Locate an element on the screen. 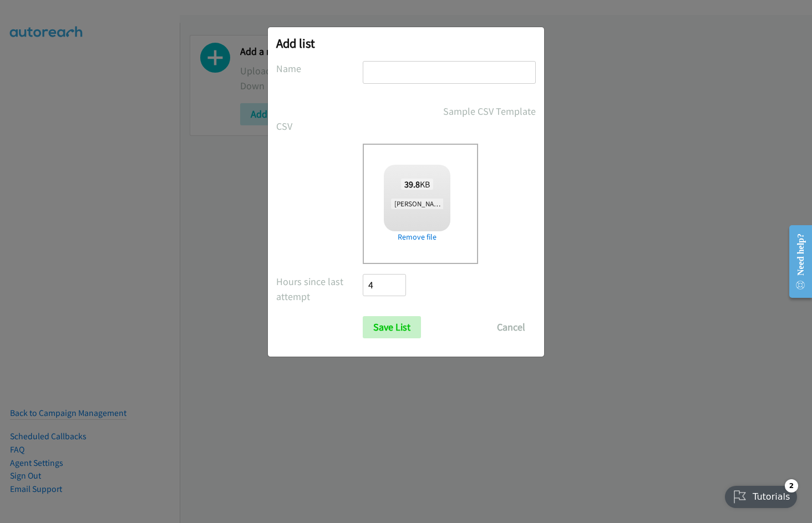 Image resolution: width=812 pixels, height=523 pixels. label: Hours since last attempt is located at coordinates (320, 289).